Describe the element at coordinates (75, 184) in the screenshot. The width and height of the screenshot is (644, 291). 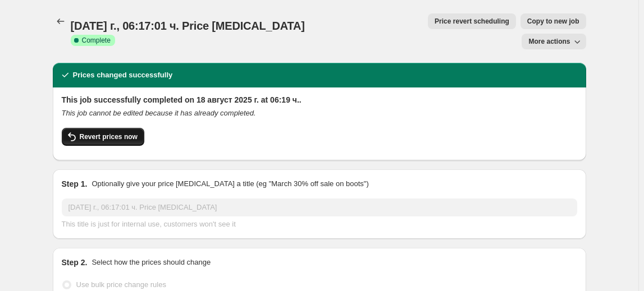
I see `h2: Step 1.` at that location.